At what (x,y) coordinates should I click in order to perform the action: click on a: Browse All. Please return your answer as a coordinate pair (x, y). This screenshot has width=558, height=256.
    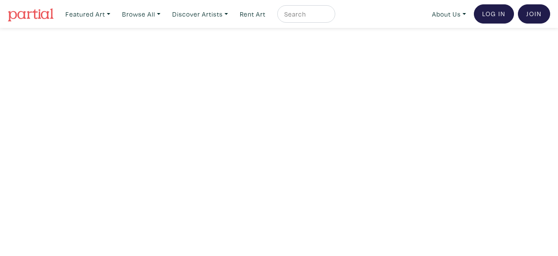
    Looking at the image, I should click on (141, 14).